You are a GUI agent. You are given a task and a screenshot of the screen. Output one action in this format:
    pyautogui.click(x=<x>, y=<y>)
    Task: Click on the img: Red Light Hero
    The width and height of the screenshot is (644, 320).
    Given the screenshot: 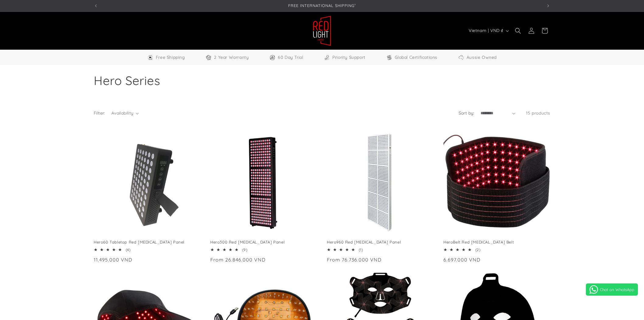 What is the action you would take?
    pyautogui.click(x=322, y=31)
    